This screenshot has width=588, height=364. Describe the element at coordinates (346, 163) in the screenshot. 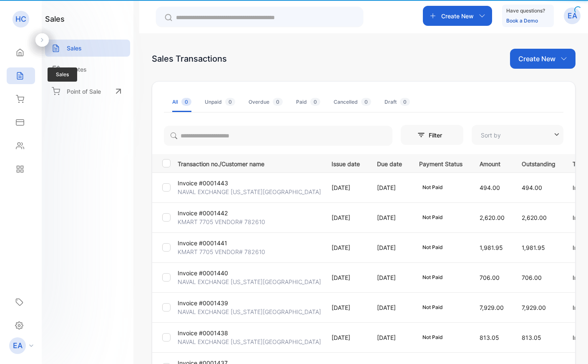

I see `p: Issue date` at that location.